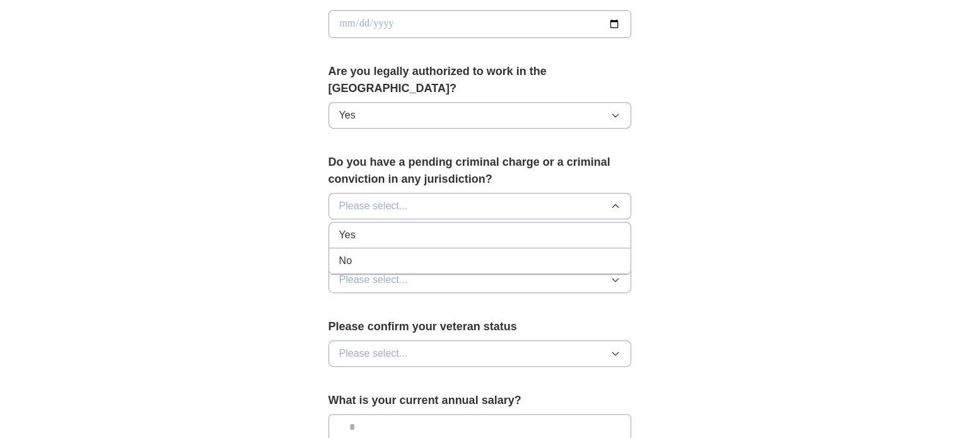  Describe the element at coordinates (346, 261) in the screenshot. I see `span: No` at that location.